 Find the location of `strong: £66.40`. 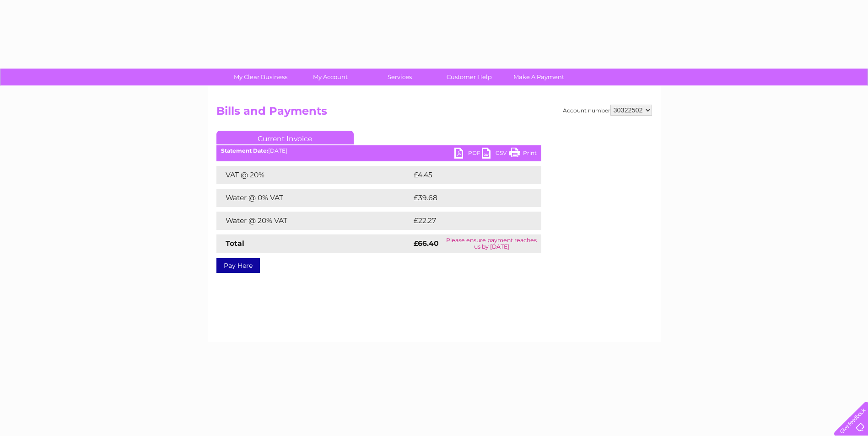

strong: £66.40 is located at coordinates (426, 243).